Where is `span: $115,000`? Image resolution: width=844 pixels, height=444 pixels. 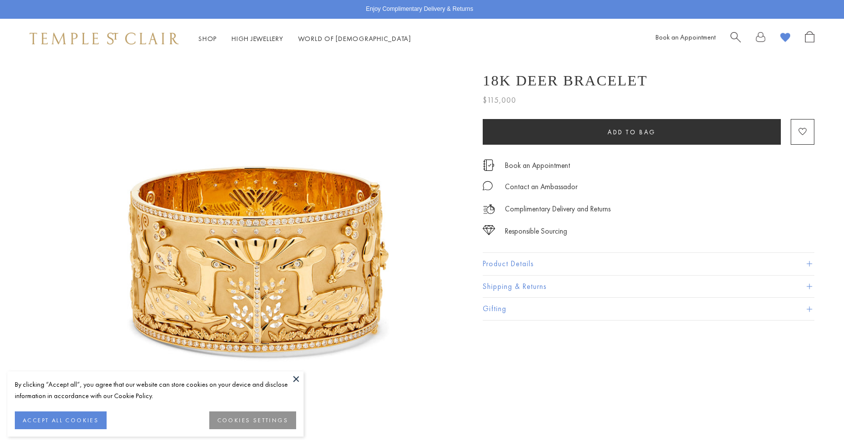
span: $115,000 is located at coordinates (500, 100).